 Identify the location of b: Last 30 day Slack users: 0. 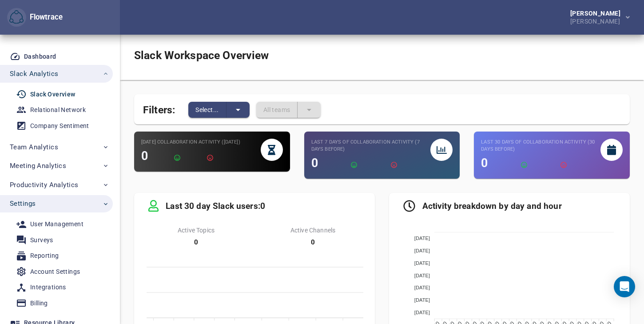
(212, 205).